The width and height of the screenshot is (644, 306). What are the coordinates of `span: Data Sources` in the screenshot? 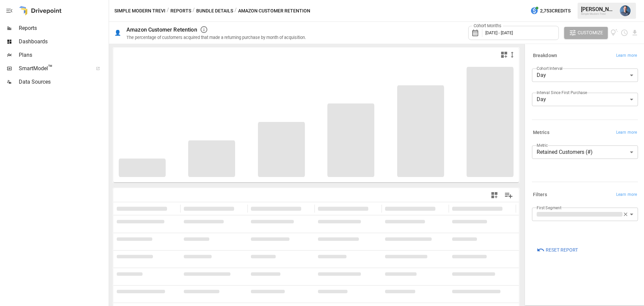 It's located at (63, 82).